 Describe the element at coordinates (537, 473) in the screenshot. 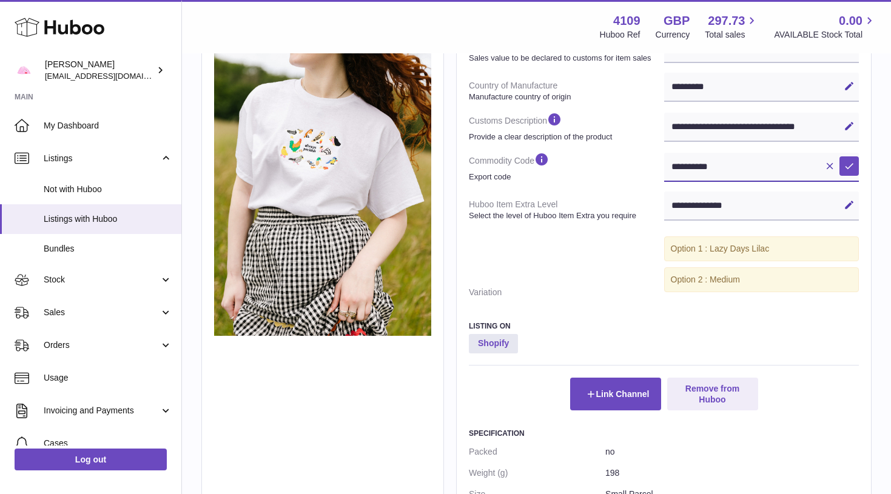

I see `dt: Weight (g)` at that location.